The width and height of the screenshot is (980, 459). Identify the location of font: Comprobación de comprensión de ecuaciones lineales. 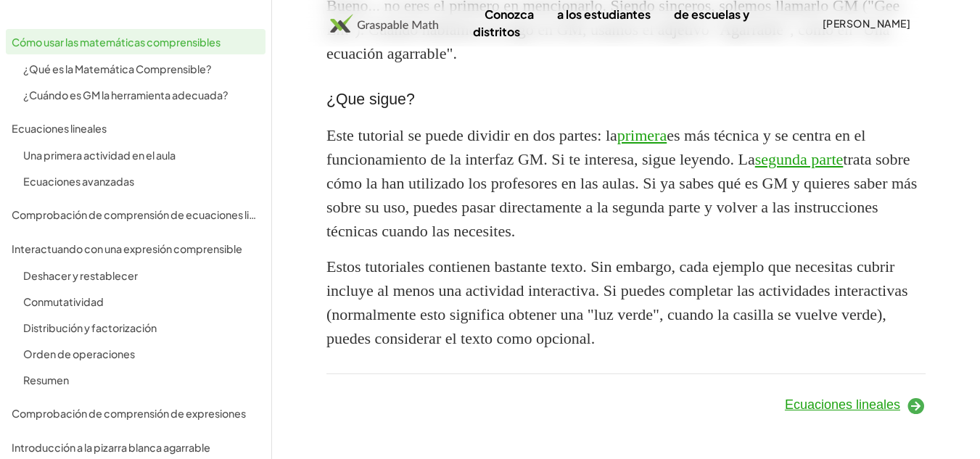
(146, 214).